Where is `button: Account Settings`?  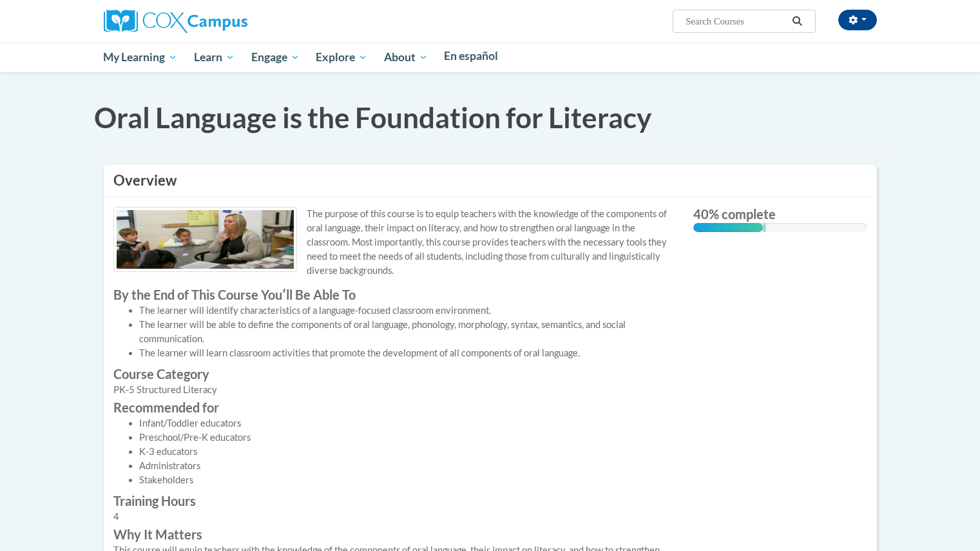
button: Account Settings is located at coordinates (858, 20).